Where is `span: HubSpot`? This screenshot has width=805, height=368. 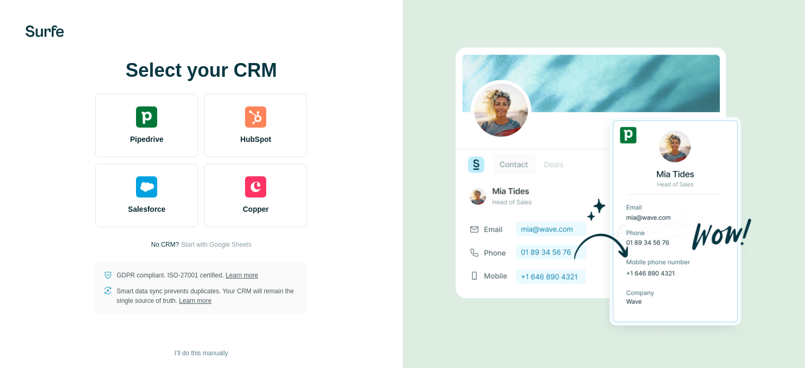
span: HubSpot is located at coordinates (255, 139).